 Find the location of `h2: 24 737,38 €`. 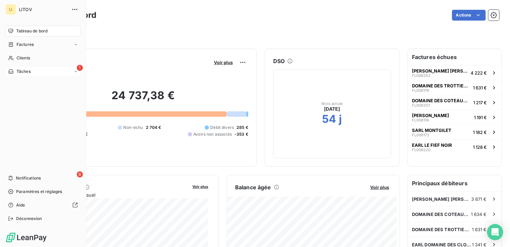

h2: 24 737,38 € is located at coordinates (143, 99).